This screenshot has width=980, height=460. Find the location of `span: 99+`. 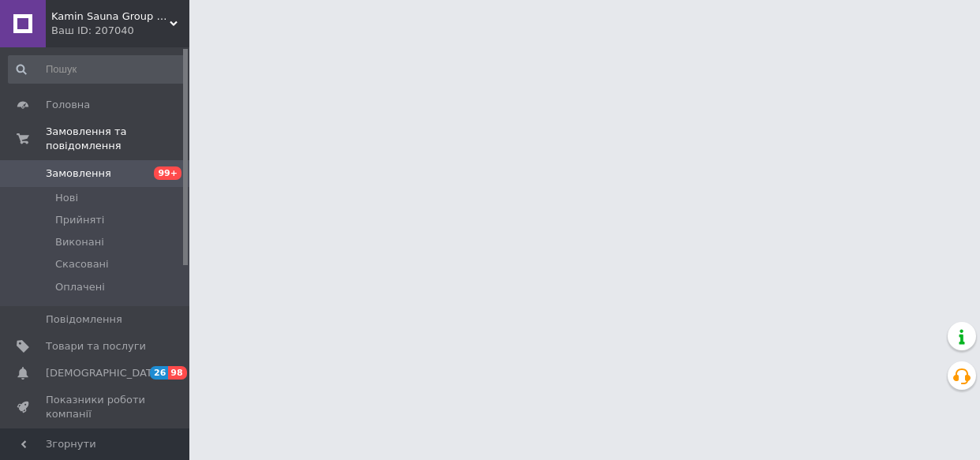

span: 99+ is located at coordinates (167, 173).